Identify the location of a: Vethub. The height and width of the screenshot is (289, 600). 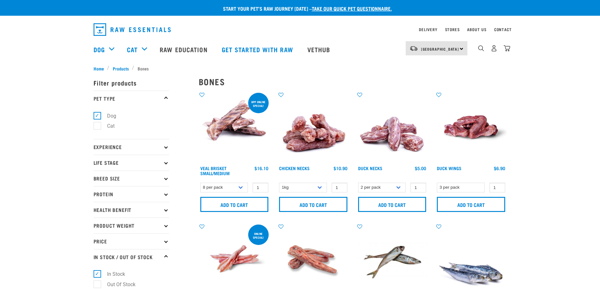
(320, 49).